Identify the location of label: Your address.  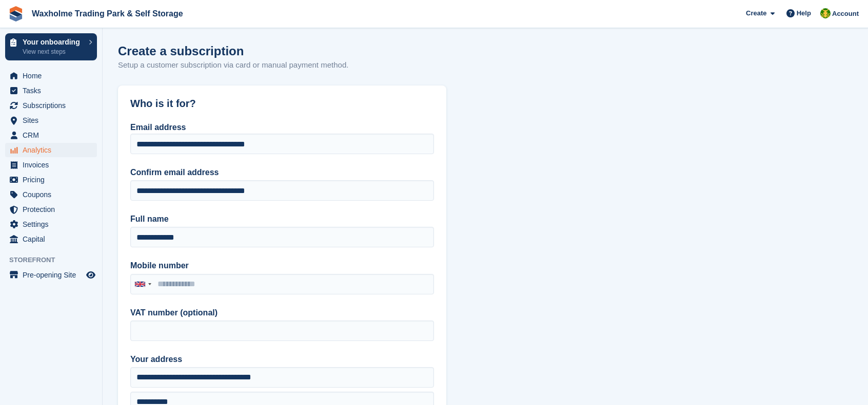
(282, 360).